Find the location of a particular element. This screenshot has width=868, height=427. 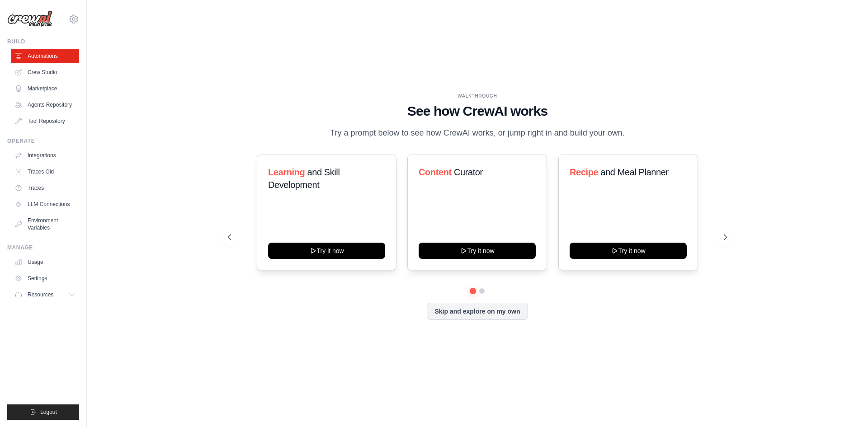

div: Operate is located at coordinates (43, 141).